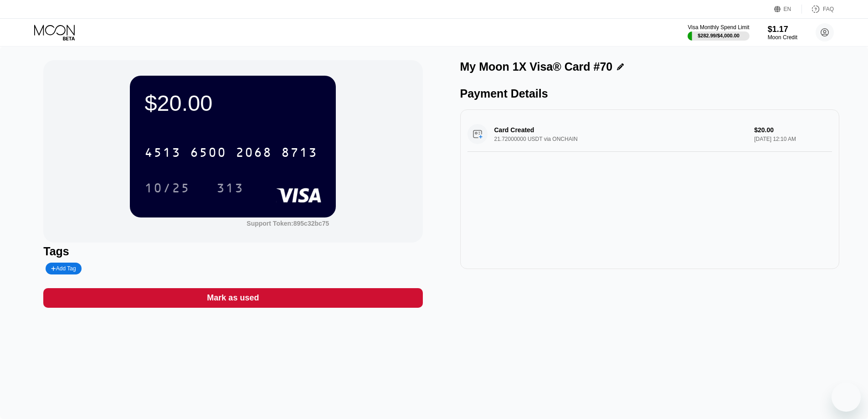  What do you see at coordinates (299, 154) in the screenshot?
I see `div: 8713` at bounding box center [299, 154].